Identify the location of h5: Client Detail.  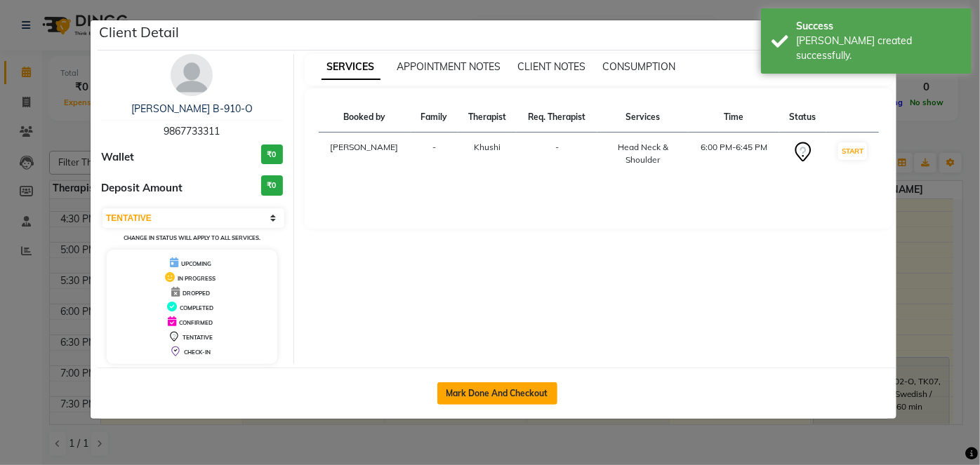
(139, 32).